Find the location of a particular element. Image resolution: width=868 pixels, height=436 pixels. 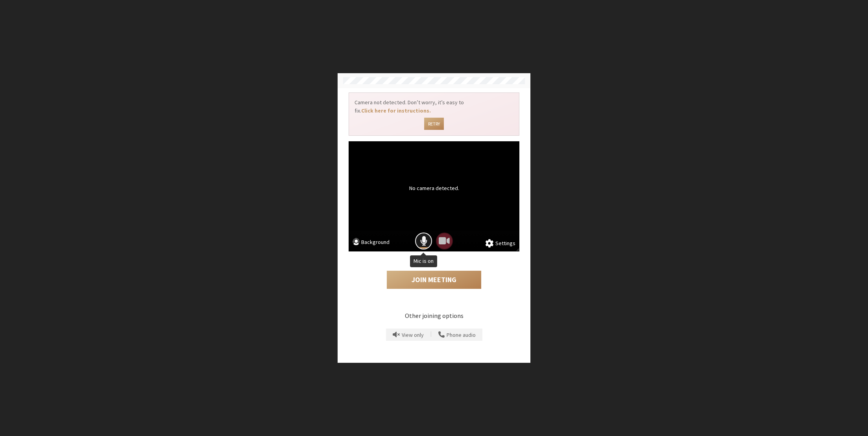

p: Other joining options is located at coordinates (434, 316).